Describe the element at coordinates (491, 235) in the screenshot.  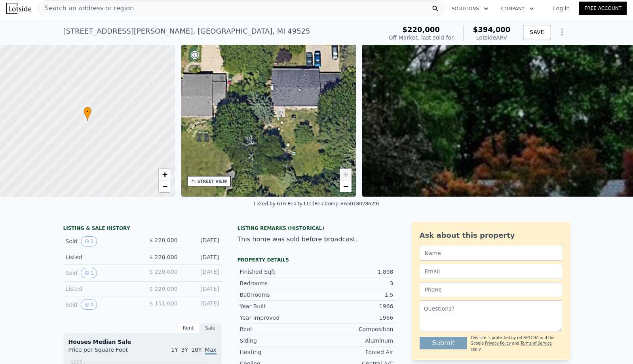
I see `div: Ask about this property` at that location.